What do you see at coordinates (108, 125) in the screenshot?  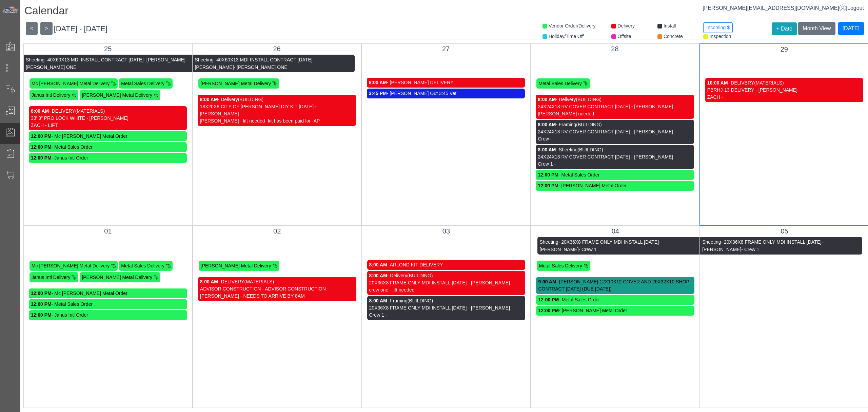 I see `div: ZACH - LIFT` at bounding box center [108, 125].